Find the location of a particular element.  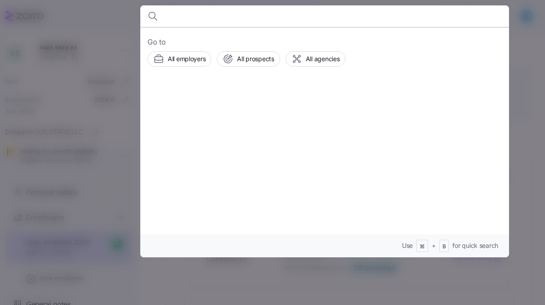

button: All prospects is located at coordinates (248, 59).